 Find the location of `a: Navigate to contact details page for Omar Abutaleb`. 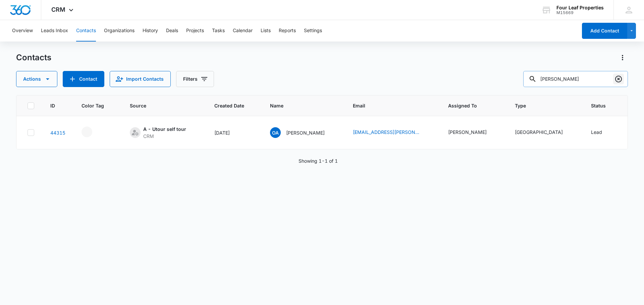

a: Navigate to contact details page for Omar Abutaleb is located at coordinates (58, 133).